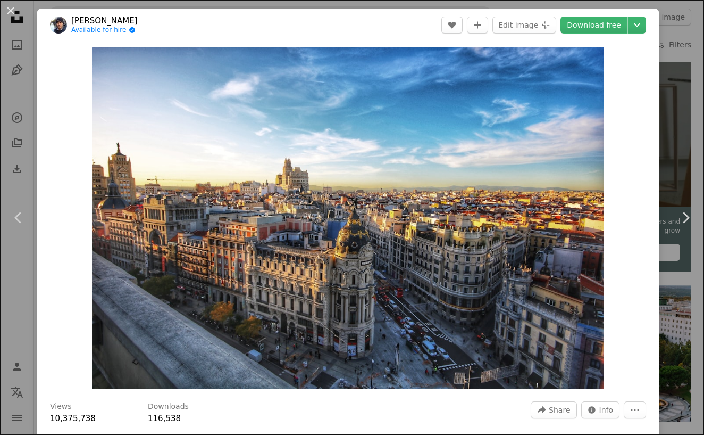 The image size is (704, 435). Describe the element at coordinates (61, 406) in the screenshot. I see `h3: Views` at that location.